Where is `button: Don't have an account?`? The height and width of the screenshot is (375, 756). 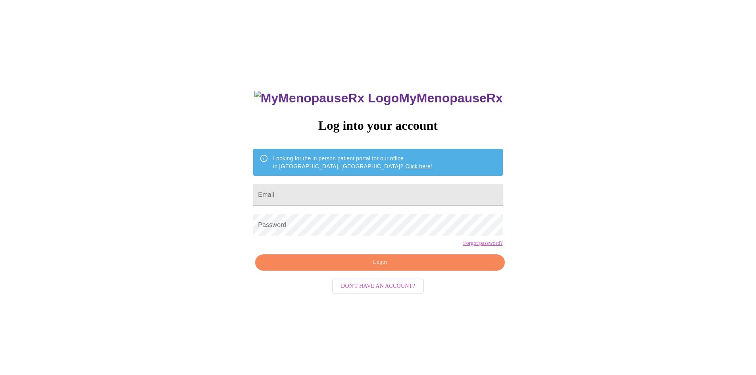 button: Don't have an account? is located at coordinates (378, 286).